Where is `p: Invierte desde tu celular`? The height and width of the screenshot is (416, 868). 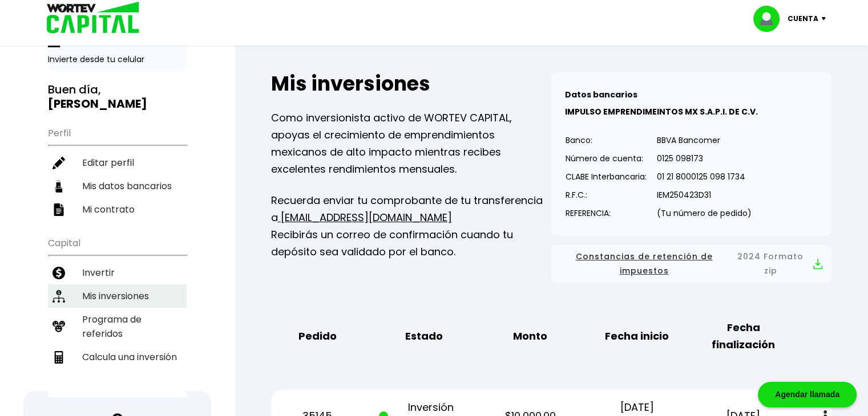
p: Invierte desde tu celular is located at coordinates (117, 59).